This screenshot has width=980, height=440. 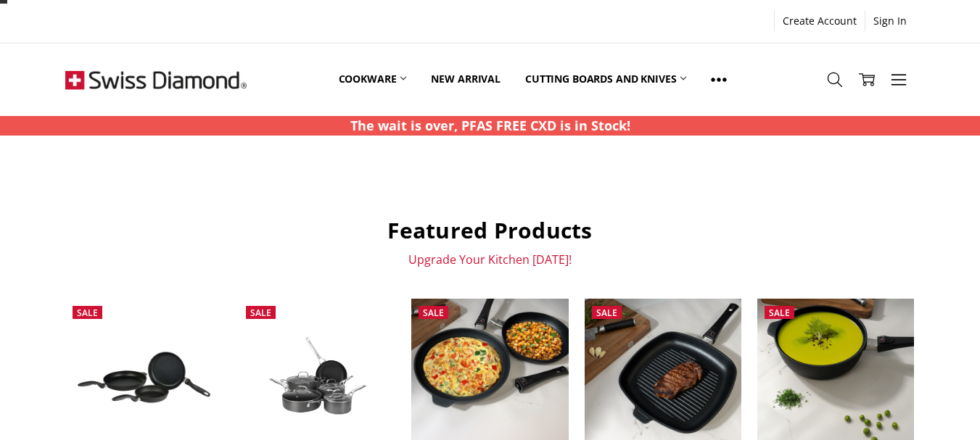 What do you see at coordinates (820, 21) in the screenshot?
I see `a: Create Account` at bounding box center [820, 21].